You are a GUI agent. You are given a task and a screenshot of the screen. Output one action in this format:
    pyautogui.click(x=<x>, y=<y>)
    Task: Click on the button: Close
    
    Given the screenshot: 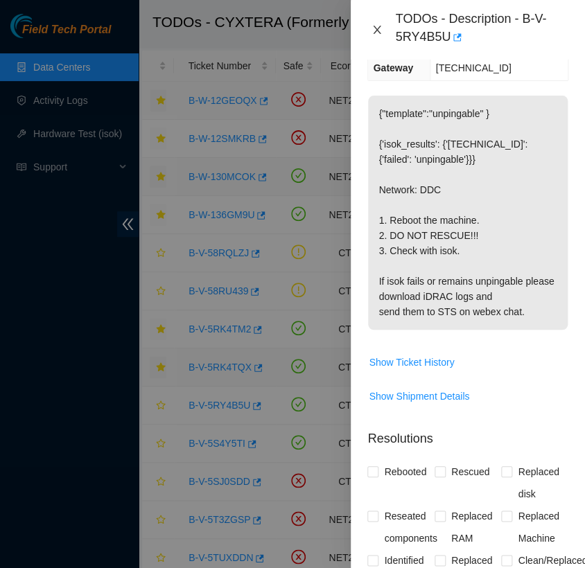 What is the action you would take?
    pyautogui.click(x=377, y=30)
    